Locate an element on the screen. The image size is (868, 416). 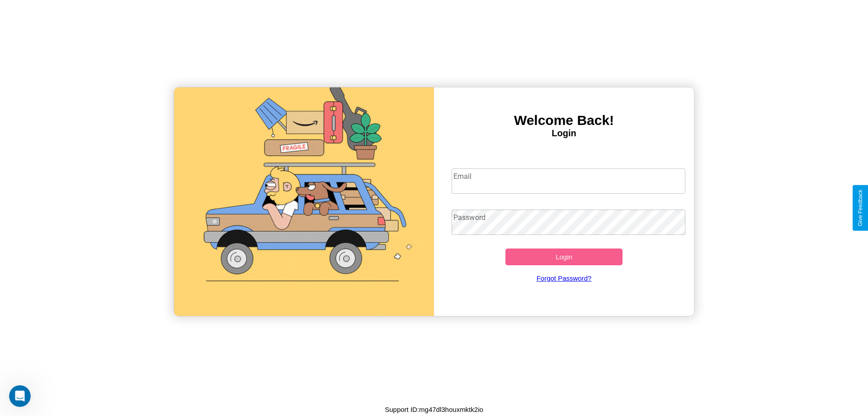
h3: Welcome Back! is located at coordinates (564, 120).